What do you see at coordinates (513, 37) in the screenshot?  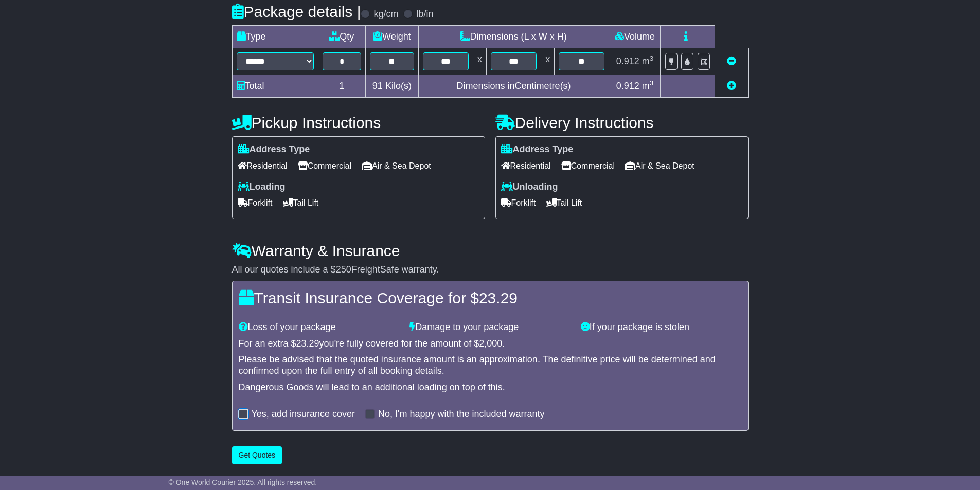 I see `td: Dimensions (L x W x H)` at bounding box center [513, 37].